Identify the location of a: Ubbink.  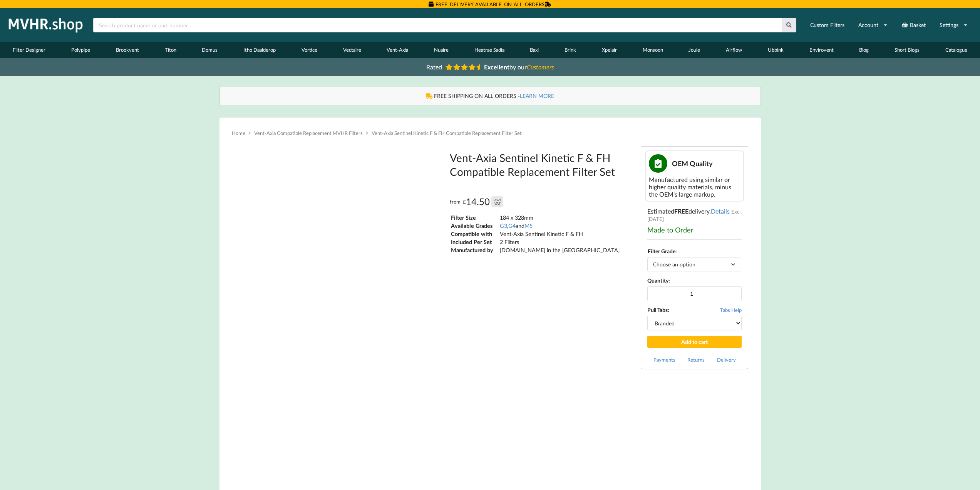
(775, 50).